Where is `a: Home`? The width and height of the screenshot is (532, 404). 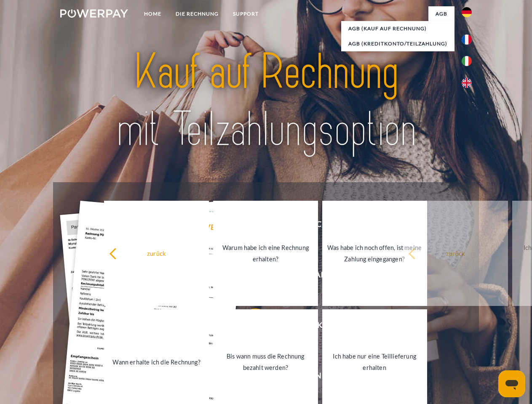 a: Home is located at coordinates (152, 14).